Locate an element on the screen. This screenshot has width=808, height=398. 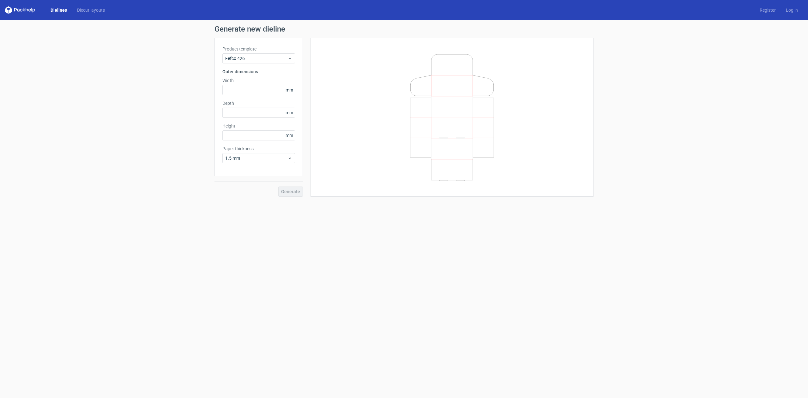
label: Paper thickness is located at coordinates (259, 149).